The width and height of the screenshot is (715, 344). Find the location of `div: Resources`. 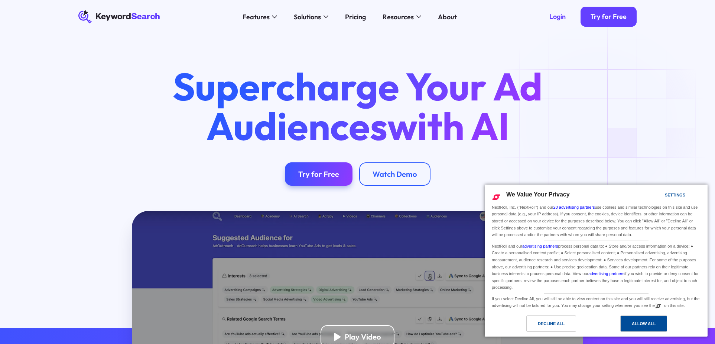

div: Resources is located at coordinates (398, 17).